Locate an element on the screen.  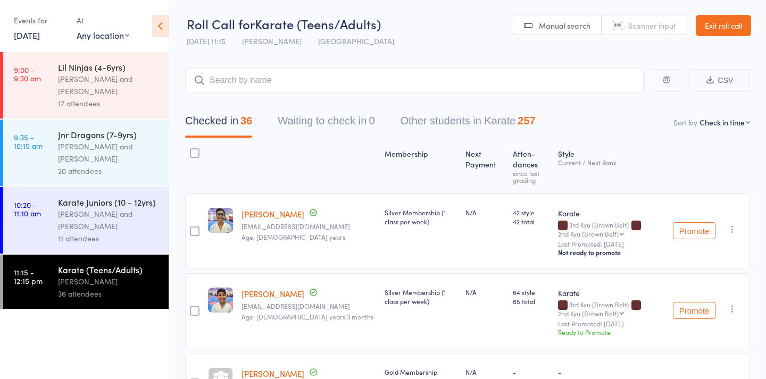
div: 0 is located at coordinates (371, 121).